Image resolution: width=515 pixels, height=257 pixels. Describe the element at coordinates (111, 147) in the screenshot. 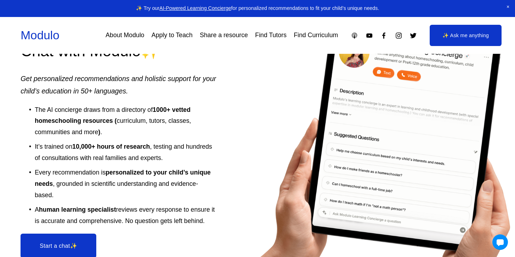

I see `strong: 10,000+ hours of research` at that location.